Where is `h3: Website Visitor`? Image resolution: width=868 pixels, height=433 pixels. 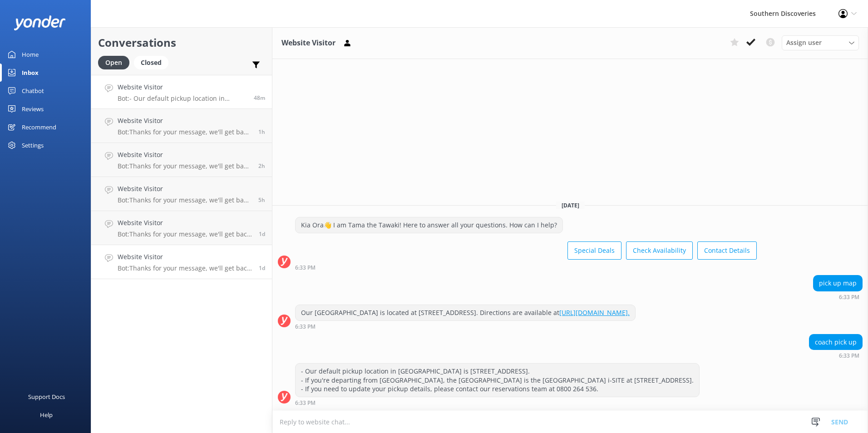 h3: Website Visitor is located at coordinates (308, 43).